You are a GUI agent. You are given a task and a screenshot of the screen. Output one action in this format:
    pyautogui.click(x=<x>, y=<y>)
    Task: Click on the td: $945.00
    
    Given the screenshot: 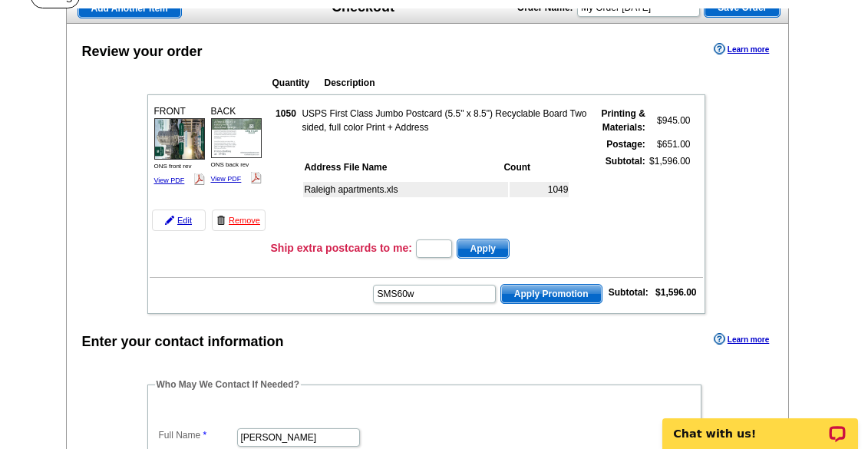 What is the action you would take?
    pyautogui.click(x=669, y=121)
    